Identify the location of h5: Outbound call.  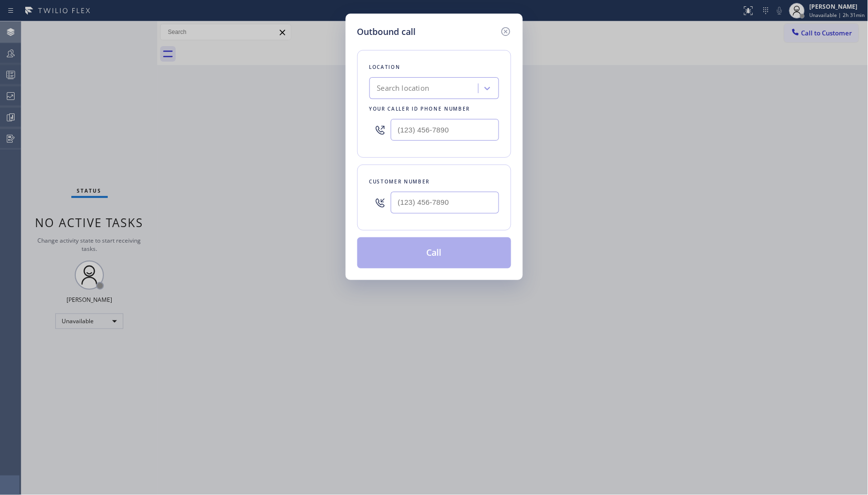
(386, 32).